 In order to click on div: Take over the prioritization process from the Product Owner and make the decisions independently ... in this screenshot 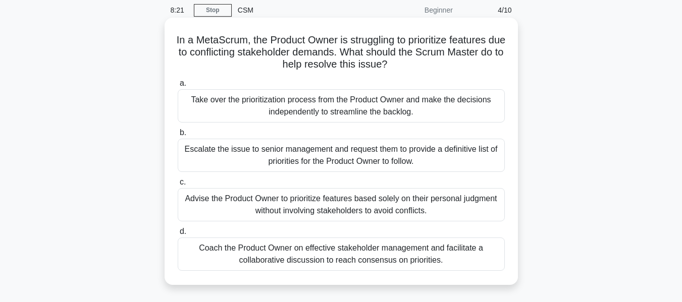, I will do `click(341, 106)`.